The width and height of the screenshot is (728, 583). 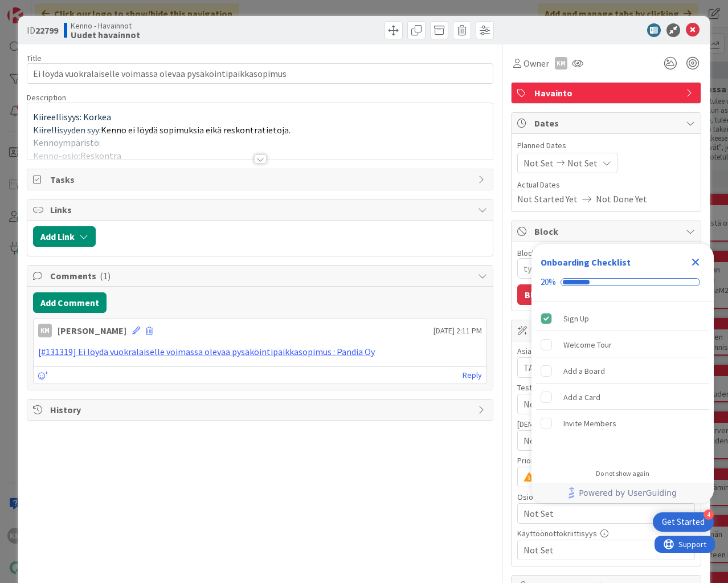 I want to click on span: Block, so click(x=607, y=232).